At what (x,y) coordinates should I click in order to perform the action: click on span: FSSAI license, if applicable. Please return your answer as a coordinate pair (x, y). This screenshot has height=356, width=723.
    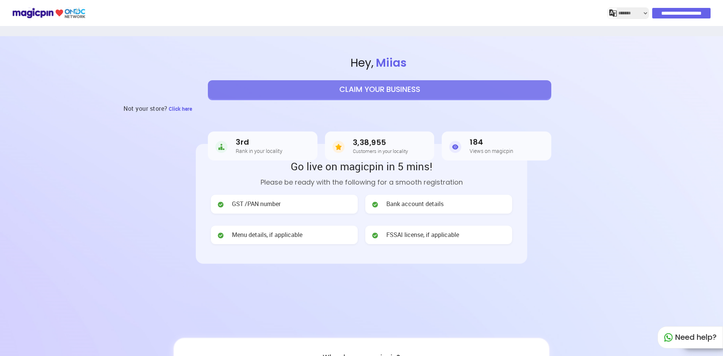
    Looking at the image, I should click on (423, 235).